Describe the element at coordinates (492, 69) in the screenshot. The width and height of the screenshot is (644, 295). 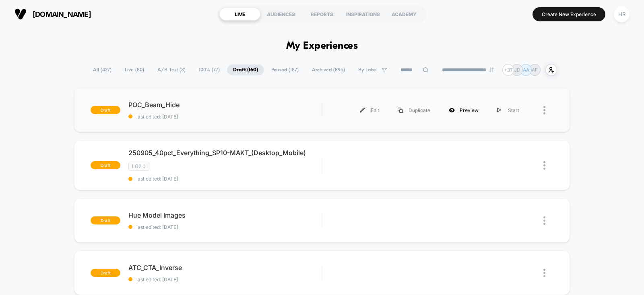
I see `img: end` at that location.